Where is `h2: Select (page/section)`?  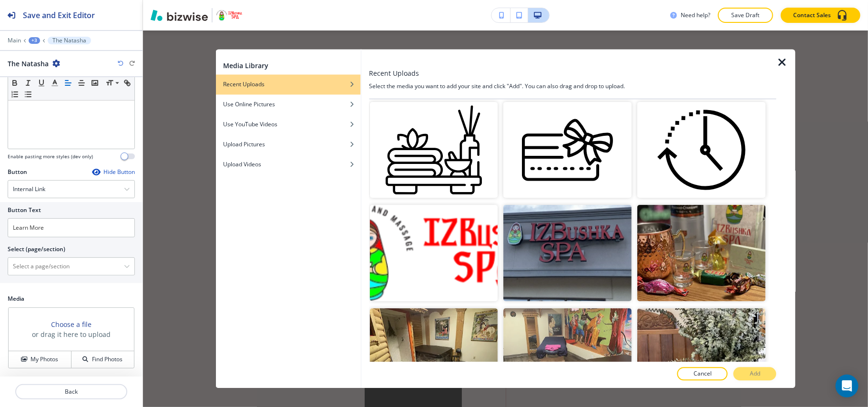 h2: Select (page/section) is located at coordinates (36, 249).